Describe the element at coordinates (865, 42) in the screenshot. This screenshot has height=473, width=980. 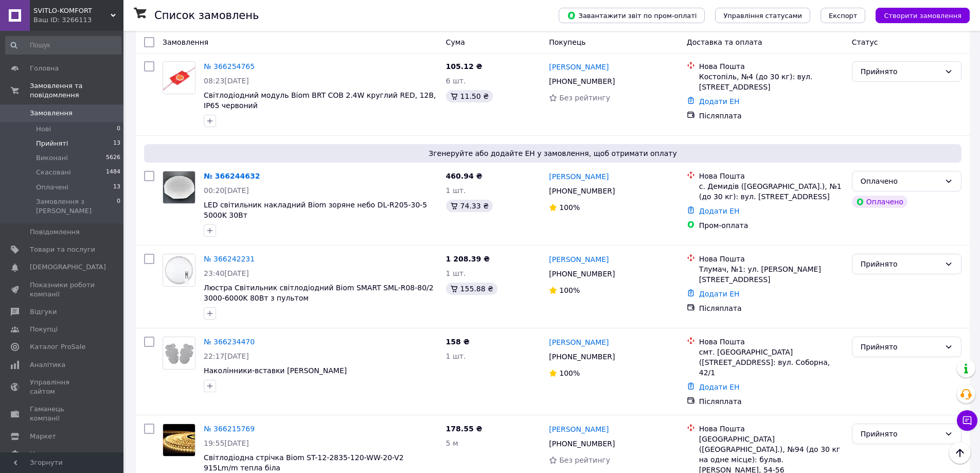
I see `span: Статус` at that location.